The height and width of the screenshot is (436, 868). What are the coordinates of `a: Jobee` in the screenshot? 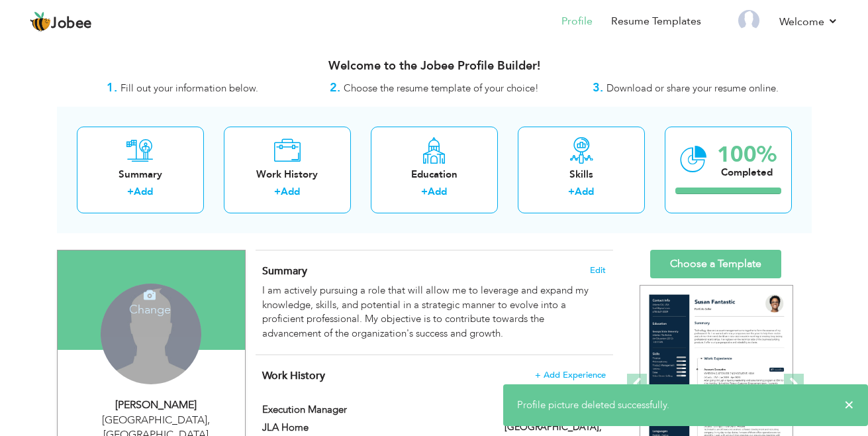 It's located at (61, 22).